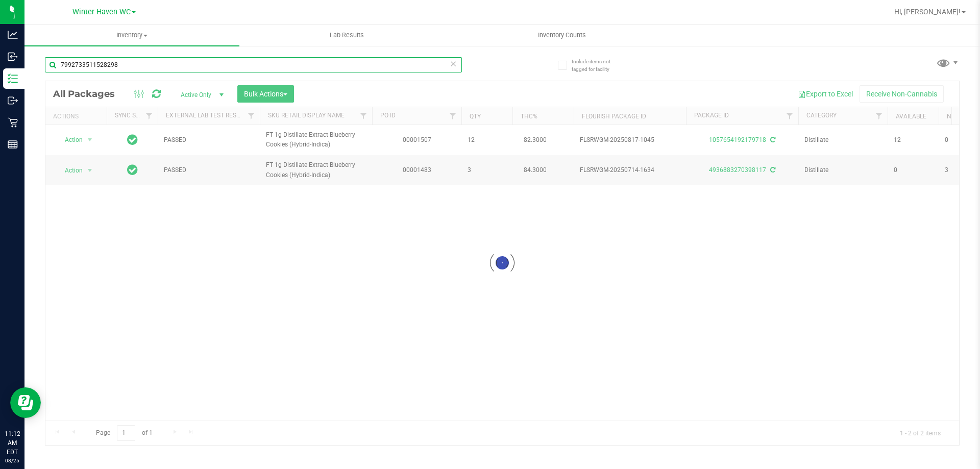 The height and width of the screenshot is (469, 980). Describe the element at coordinates (12, 123) in the screenshot. I see `inline-svg: Retail` at that location.